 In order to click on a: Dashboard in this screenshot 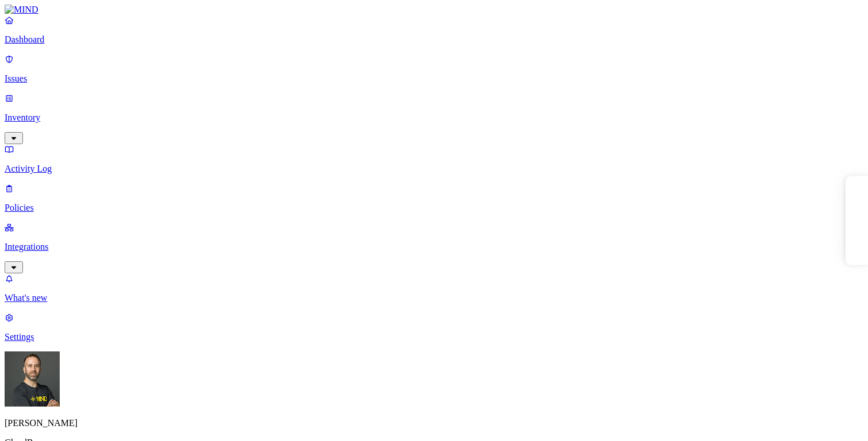, I will do `click(434, 30)`.